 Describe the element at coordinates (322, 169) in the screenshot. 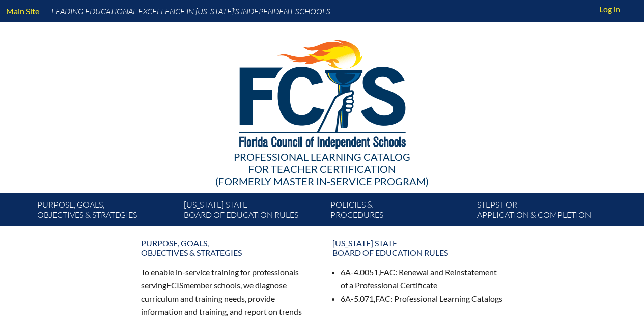

I see `span: for Teacher Certification` at that location.